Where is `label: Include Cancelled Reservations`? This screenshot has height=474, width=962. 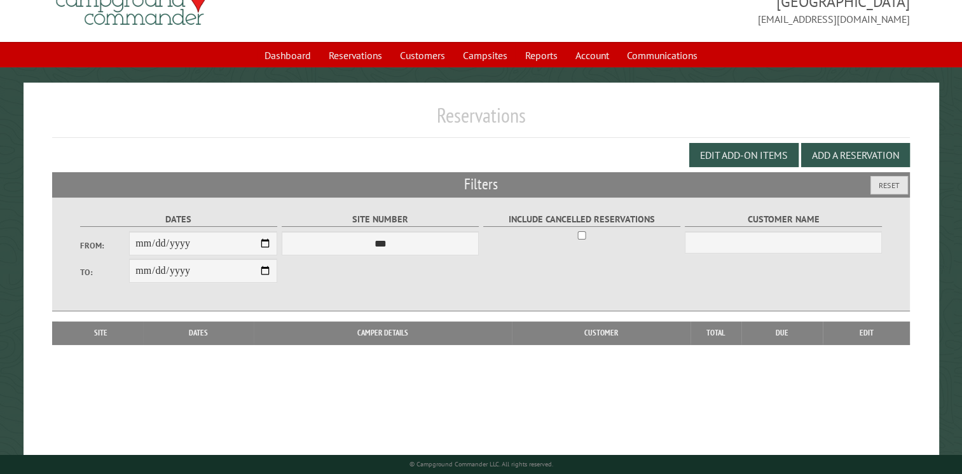 label: Include Cancelled Reservations is located at coordinates (582, 219).